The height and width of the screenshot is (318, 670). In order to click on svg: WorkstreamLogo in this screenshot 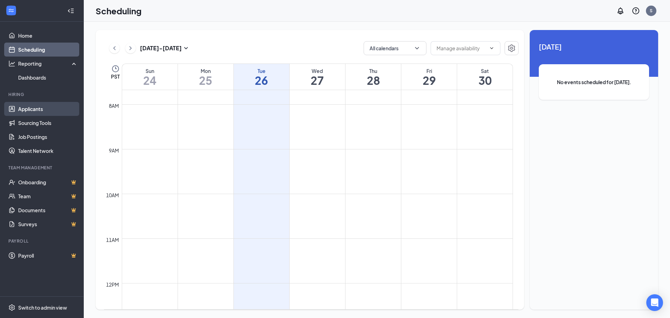, I will do `click(11, 10)`.